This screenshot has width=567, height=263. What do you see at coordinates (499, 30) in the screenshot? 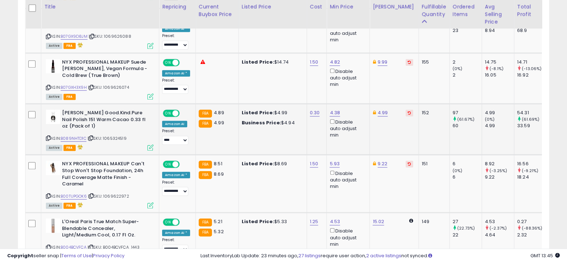
I see `div: 8.94` at bounding box center [499, 30].